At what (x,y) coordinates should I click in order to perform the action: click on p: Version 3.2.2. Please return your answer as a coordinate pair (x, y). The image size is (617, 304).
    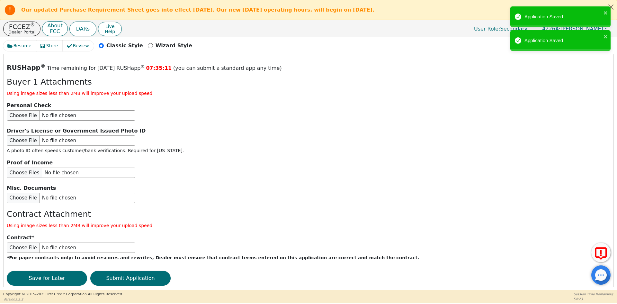
    Looking at the image, I should click on (63, 299).